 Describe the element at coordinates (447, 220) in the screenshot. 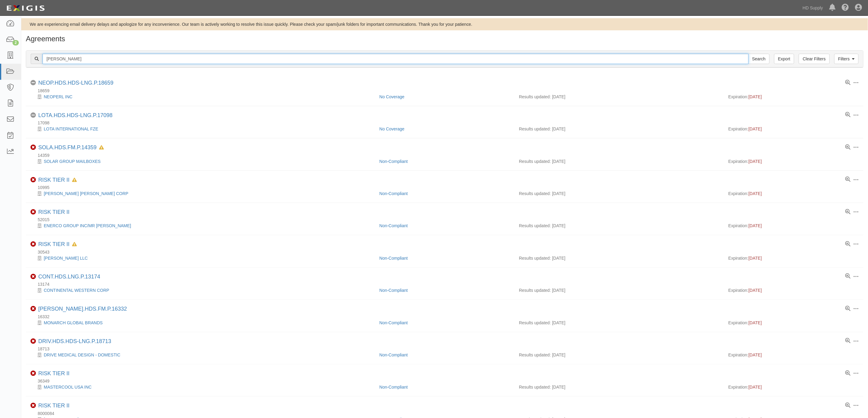

I see `div: 52015` at that location.